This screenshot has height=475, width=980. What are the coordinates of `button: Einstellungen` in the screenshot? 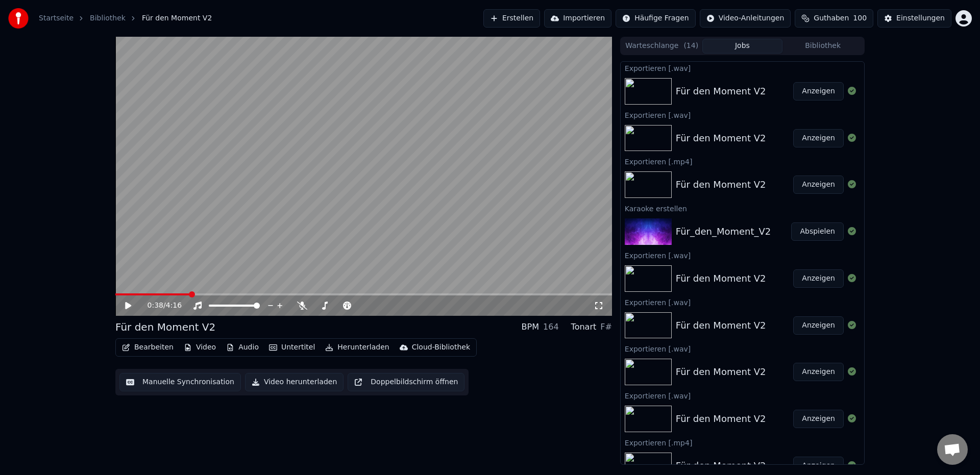 It's located at (914, 19).